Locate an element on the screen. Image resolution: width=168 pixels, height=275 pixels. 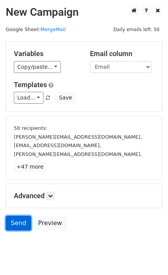
a: Templates is located at coordinates (30, 85).